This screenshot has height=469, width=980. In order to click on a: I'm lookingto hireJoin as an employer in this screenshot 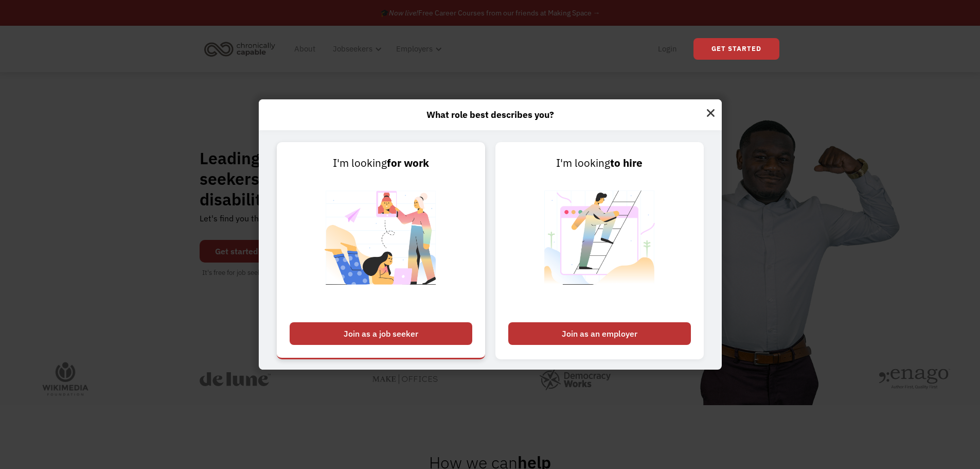, I will do `click(600, 250)`.